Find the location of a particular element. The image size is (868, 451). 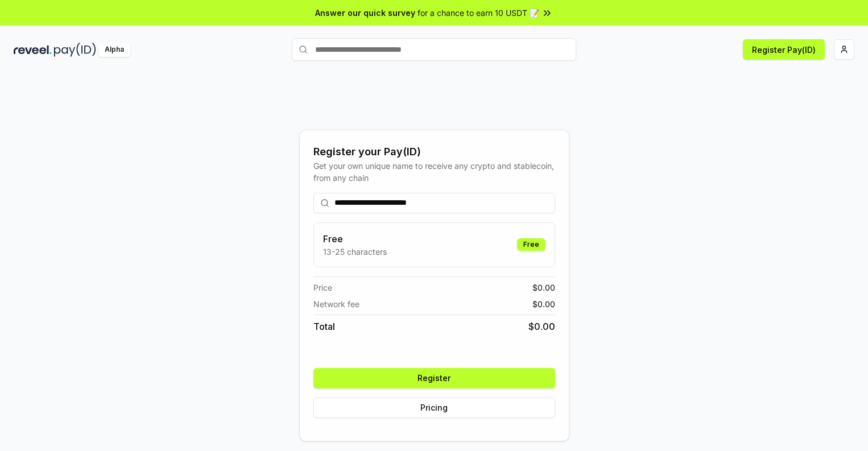

span: Price is located at coordinates (322, 287).